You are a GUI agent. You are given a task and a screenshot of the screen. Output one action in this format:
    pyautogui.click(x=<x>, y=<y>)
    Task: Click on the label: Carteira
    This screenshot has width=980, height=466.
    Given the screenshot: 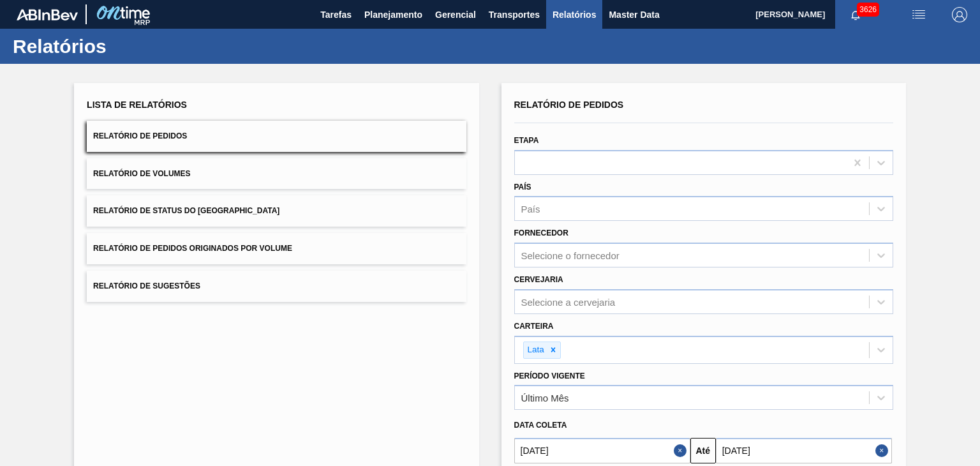 What is the action you would take?
    pyautogui.click(x=534, y=326)
    